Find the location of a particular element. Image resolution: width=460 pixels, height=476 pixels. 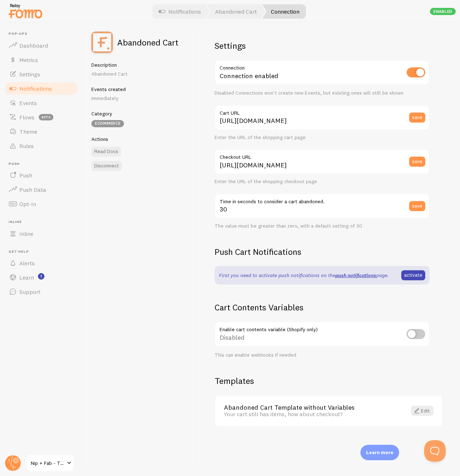

span: Metrics is located at coordinates (29, 60).